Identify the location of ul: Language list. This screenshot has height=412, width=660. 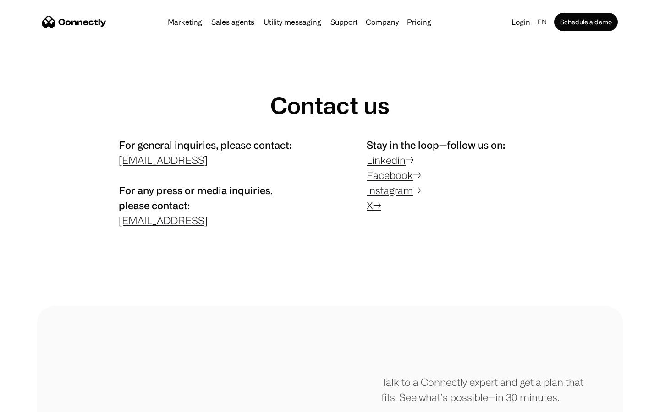
(37, 403).